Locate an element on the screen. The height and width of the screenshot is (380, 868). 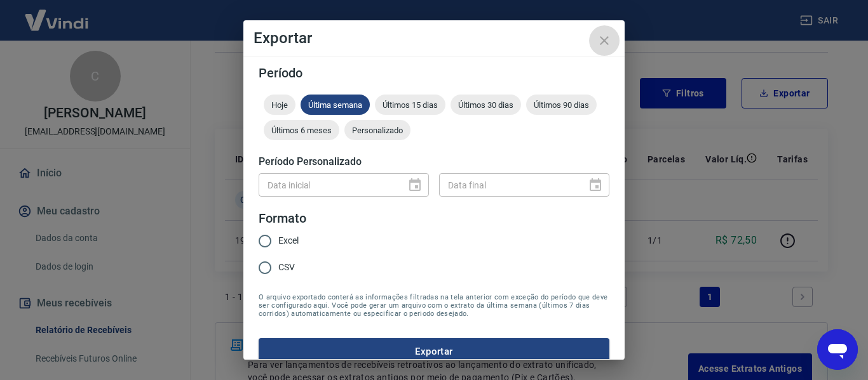
h5: Período Personalizado is located at coordinates (434, 162).